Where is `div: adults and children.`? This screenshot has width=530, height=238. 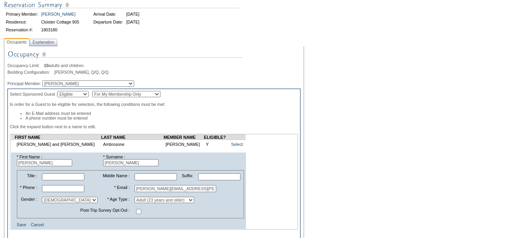
div: adults and children. is located at coordinates (154, 66).